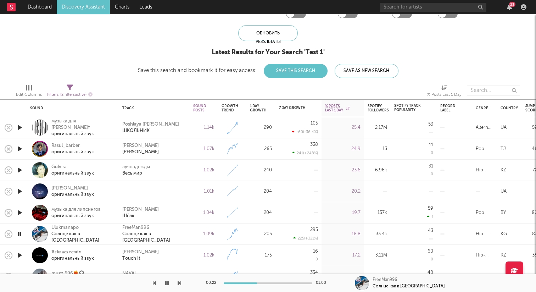 This screenshot has height=292, width=536. Describe the element at coordinates (377, 234) in the screenshot. I see `div: 33.4k` at that location.